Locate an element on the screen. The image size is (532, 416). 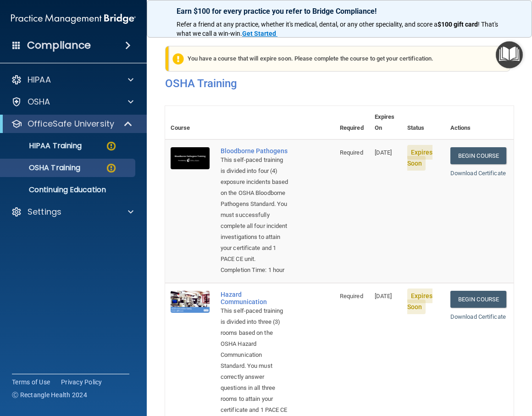
strong: Get Started is located at coordinates (259, 34).